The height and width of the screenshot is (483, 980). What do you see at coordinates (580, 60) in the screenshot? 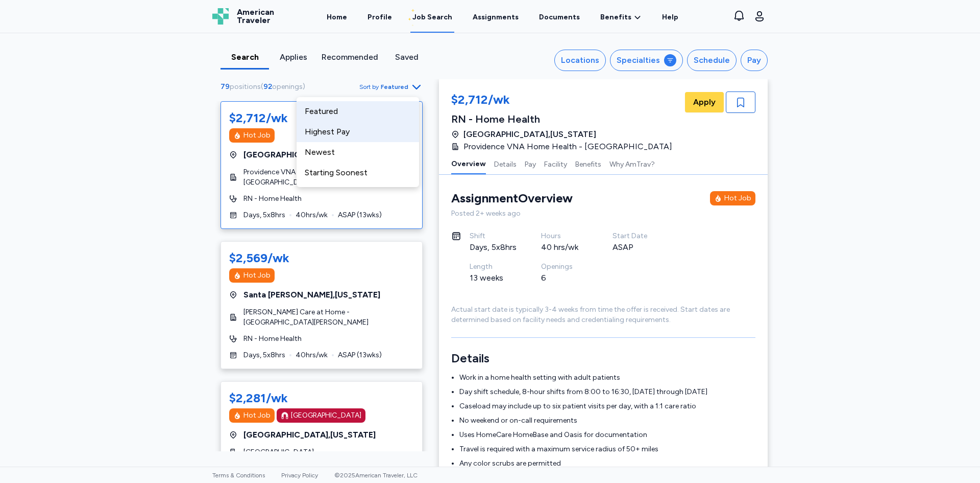
I see `div: Locations` at bounding box center [580, 60].